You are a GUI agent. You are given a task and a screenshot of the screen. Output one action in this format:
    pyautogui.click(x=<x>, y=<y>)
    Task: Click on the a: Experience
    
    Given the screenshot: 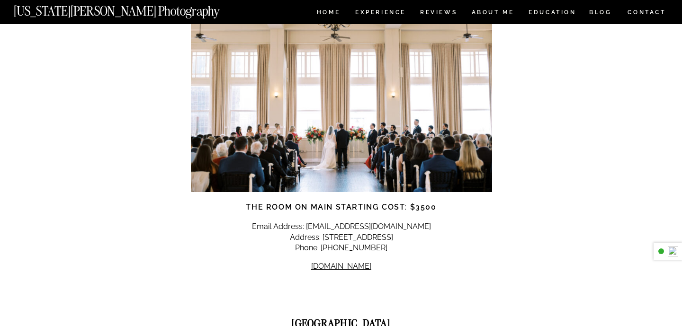 What is the action you would take?
    pyautogui.click(x=380, y=13)
    